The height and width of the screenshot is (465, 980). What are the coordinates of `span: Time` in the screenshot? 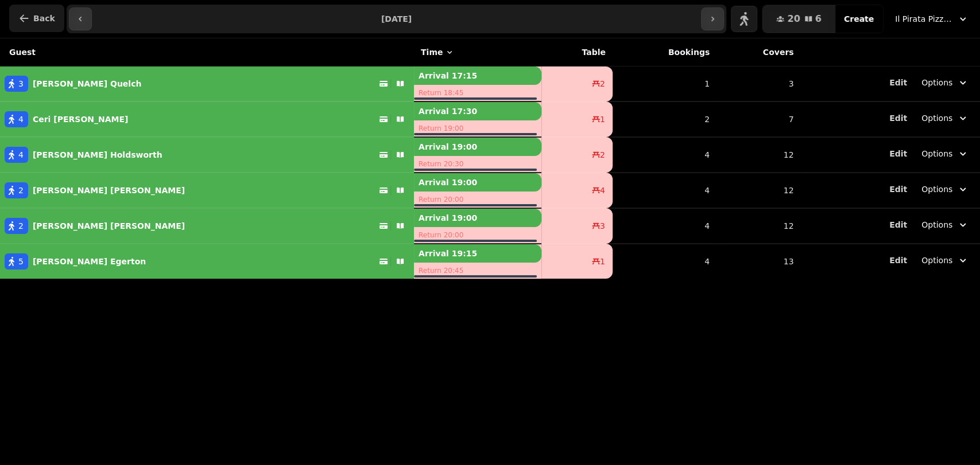 It's located at (432, 52).